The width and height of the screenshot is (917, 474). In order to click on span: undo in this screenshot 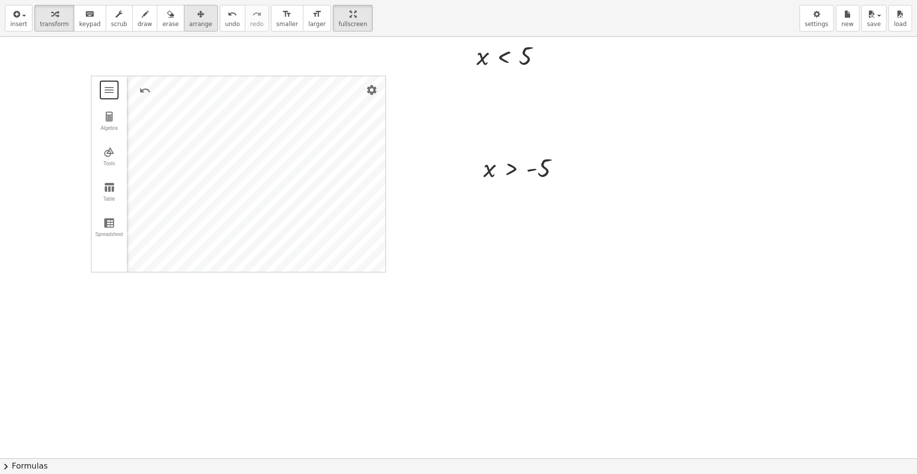, I will do `click(233, 24)`.